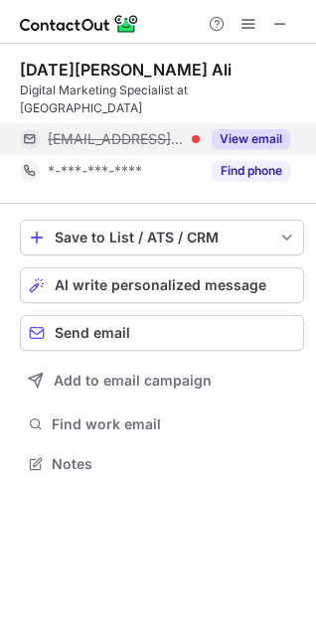 This screenshot has height=634, width=316. What do you see at coordinates (162, 464) in the screenshot?
I see `button: Notes` at bounding box center [162, 464].